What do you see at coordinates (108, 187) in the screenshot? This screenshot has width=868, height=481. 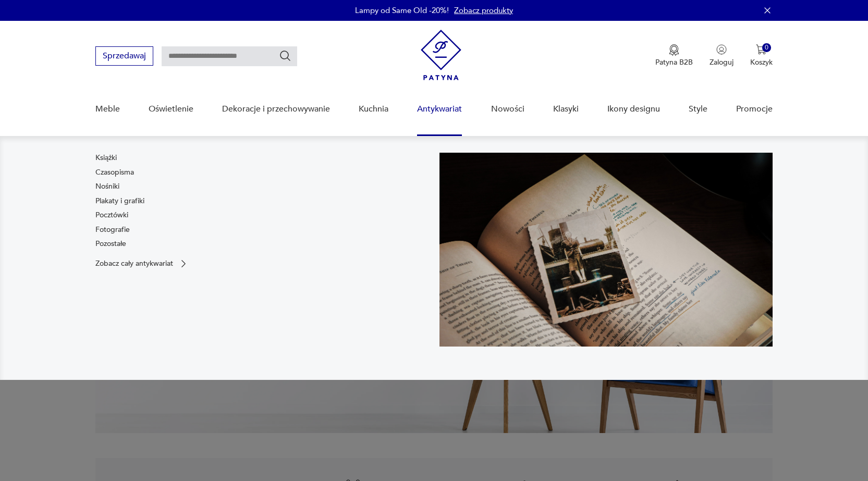 I see `a: Nośniki` at bounding box center [108, 187].